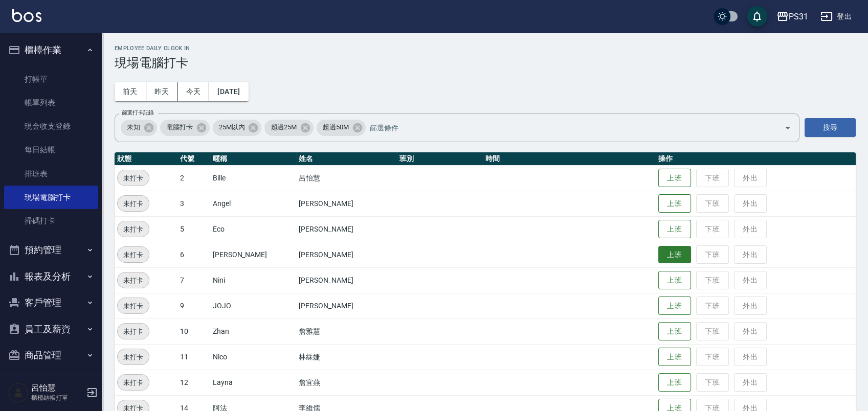  Describe the element at coordinates (194, 306) in the screenshot. I see `td: 9` at that location.